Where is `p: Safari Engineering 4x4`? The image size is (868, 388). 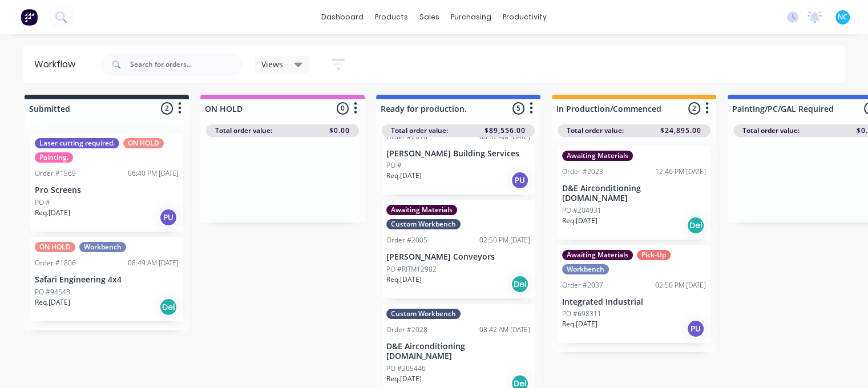 p: Safari Engineering 4x4 is located at coordinates (107, 280).